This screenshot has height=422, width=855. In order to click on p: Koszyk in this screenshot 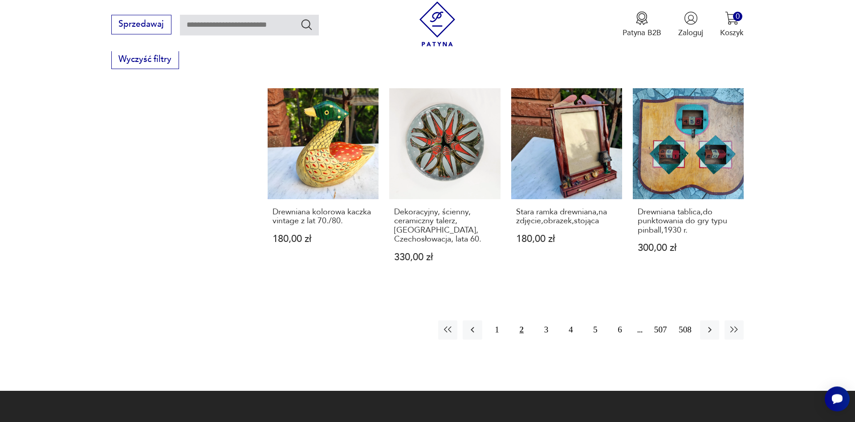, I will do `click(731, 32)`.